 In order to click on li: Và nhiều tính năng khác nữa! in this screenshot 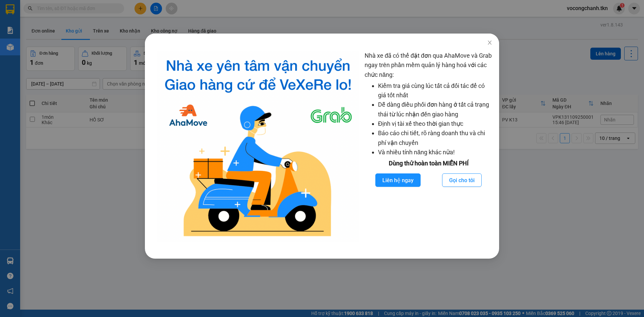, I will do `click(435, 152)`.